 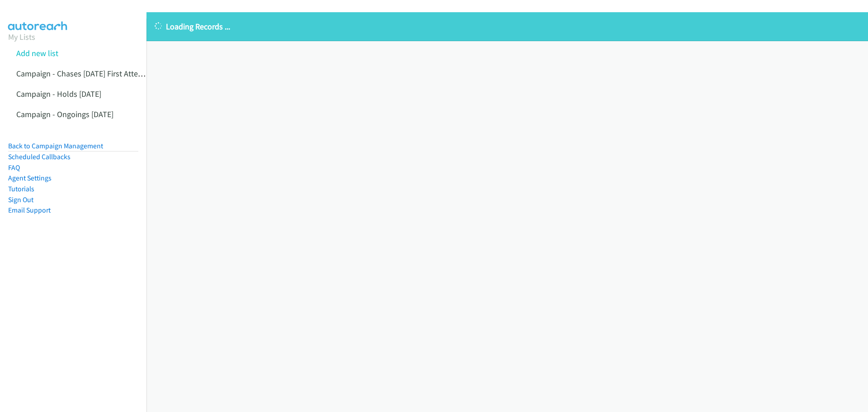 What do you see at coordinates (22, 37) in the screenshot?
I see `a: My Lists` at bounding box center [22, 37].